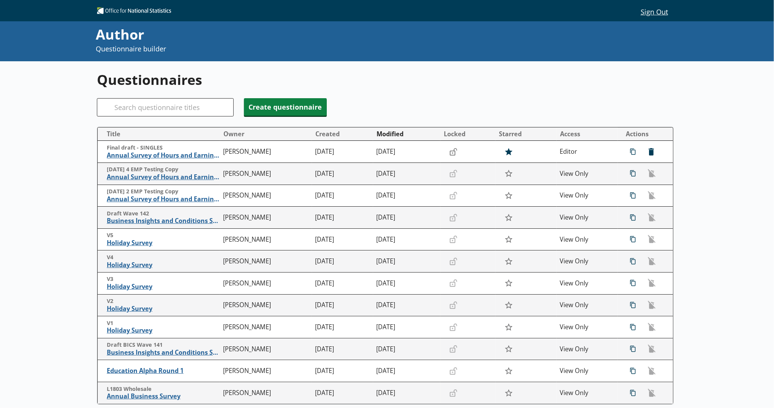 The height and width of the screenshot is (408, 774). I want to click on button: Create questionnaire, so click(286, 107).